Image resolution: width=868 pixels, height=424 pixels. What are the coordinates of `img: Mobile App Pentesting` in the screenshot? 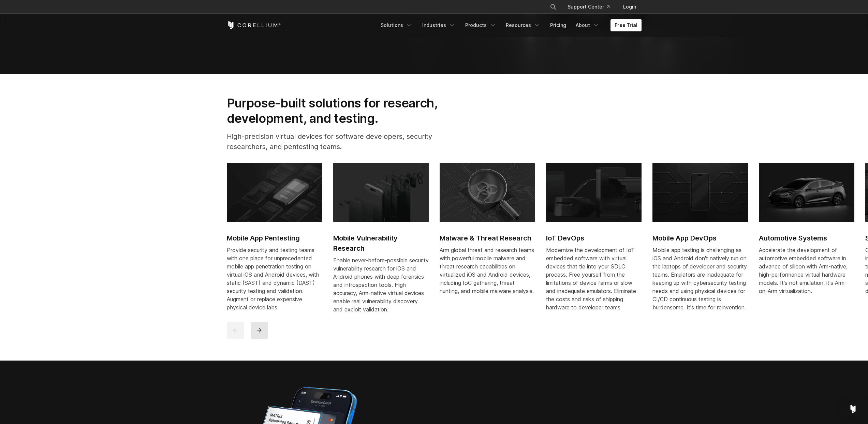 It's located at (275, 193).